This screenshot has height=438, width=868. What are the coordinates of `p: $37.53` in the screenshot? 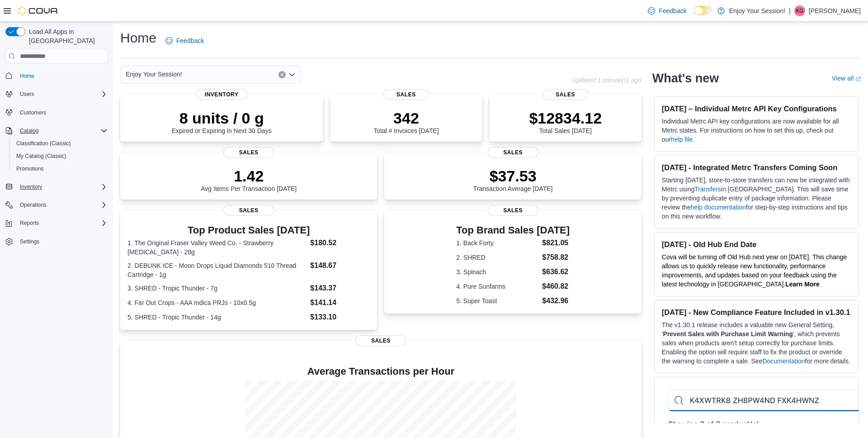 It's located at (513, 176).